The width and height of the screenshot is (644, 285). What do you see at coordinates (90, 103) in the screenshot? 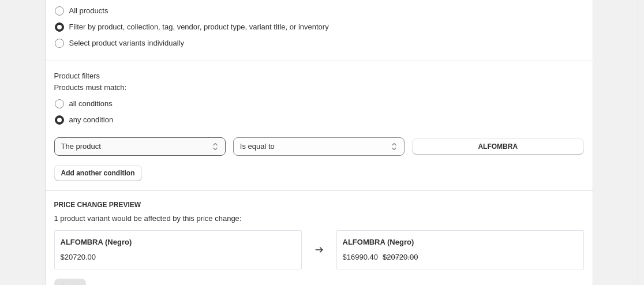
I see `span: all conditions` at bounding box center [90, 103].